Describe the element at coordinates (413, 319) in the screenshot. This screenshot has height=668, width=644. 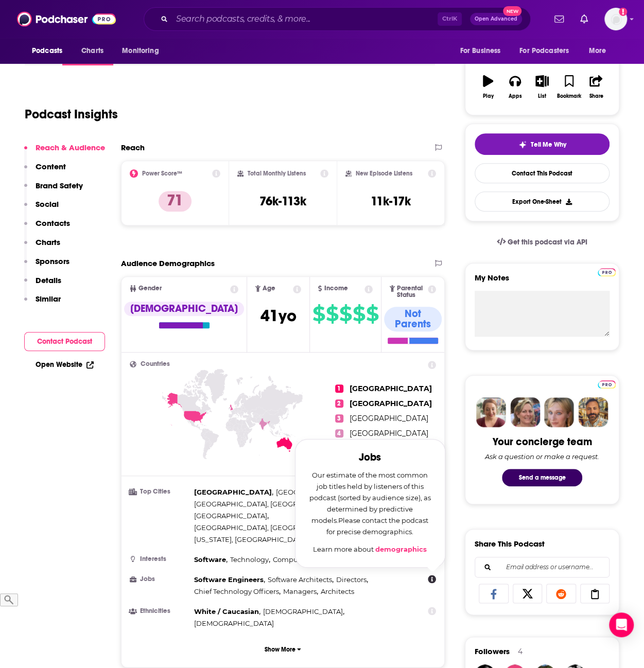
I see `div: Not Parents` at that location.